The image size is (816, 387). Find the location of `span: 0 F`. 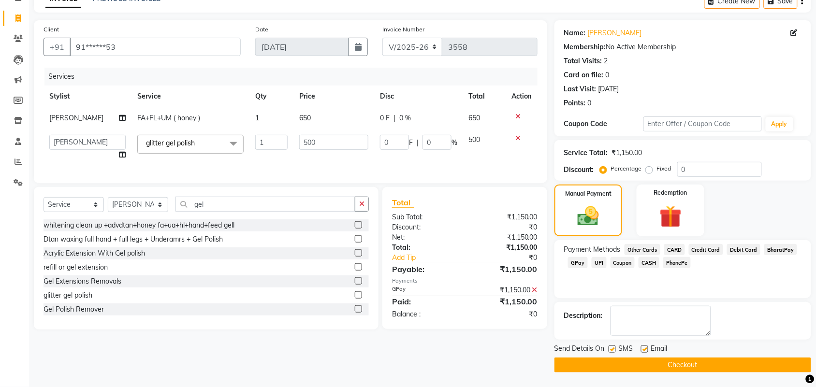

span: 0 F is located at coordinates (385, 118).